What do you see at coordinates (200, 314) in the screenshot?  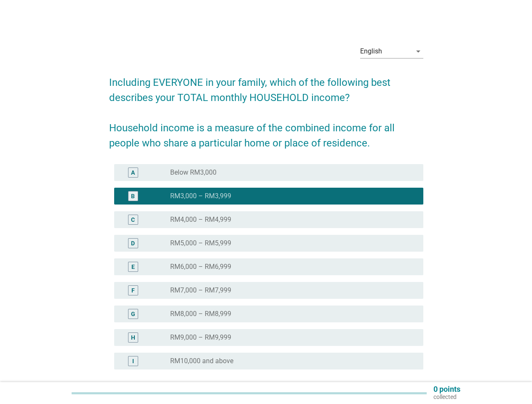 I see `label: RM8,000 – RM8,999` at bounding box center [200, 314].